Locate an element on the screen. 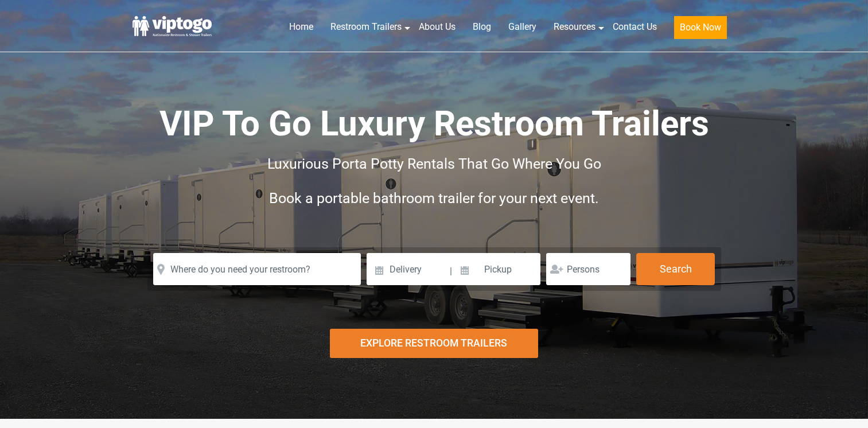 Image resolution: width=868 pixels, height=428 pixels. input: Pickup is located at coordinates (498, 269).